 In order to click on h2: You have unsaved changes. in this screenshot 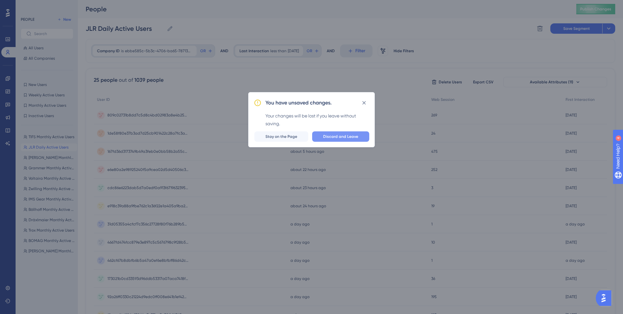, I will do `click(298, 103)`.